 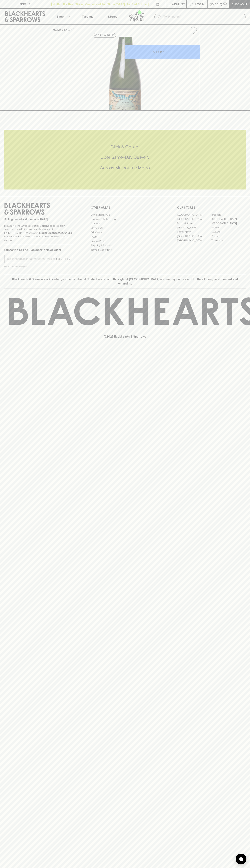 I want to click on button: Shop, so click(x=62, y=16).